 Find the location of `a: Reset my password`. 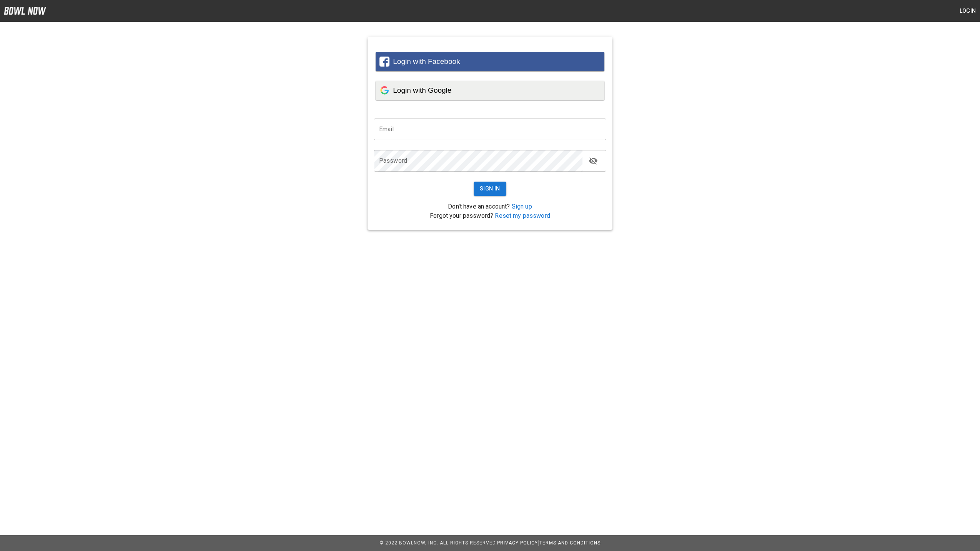

a: Reset my password is located at coordinates (522, 215).